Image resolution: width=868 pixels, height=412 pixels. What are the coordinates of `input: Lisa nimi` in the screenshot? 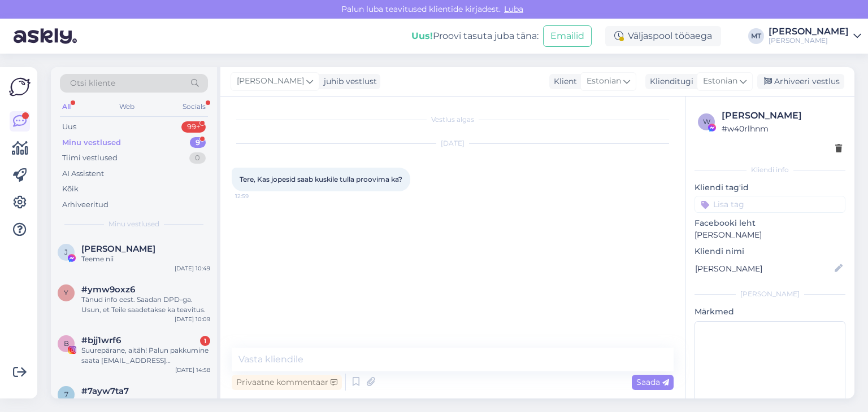 It's located at (764, 269).